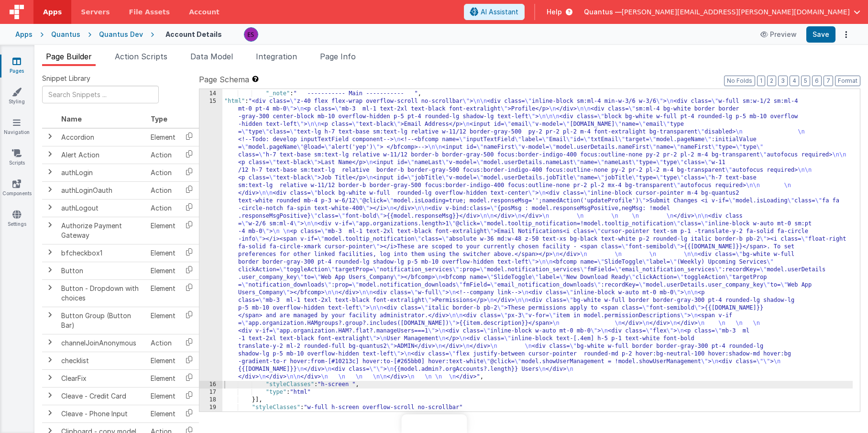 The width and height of the screenshot is (868, 433). I want to click on td: authLoginOauth, so click(102, 190).